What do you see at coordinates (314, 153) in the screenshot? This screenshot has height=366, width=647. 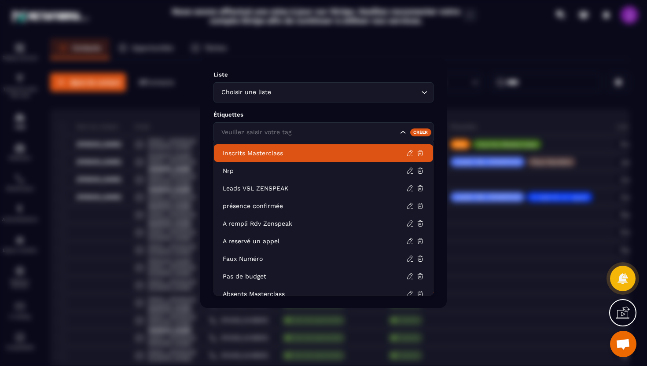 I see `p: Inscrits Masterclass` at bounding box center [314, 153].